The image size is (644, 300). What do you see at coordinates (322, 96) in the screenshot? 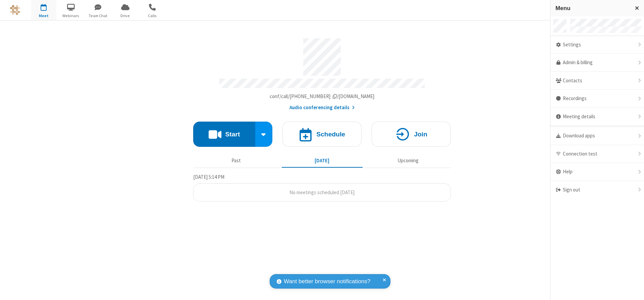
I see `span: Copy my meeting room link` at bounding box center [322, 96].